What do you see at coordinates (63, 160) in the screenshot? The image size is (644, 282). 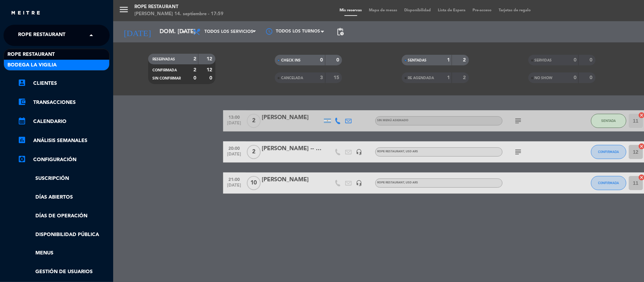 I see `a: Configuración` at bounding box center [63, 160].